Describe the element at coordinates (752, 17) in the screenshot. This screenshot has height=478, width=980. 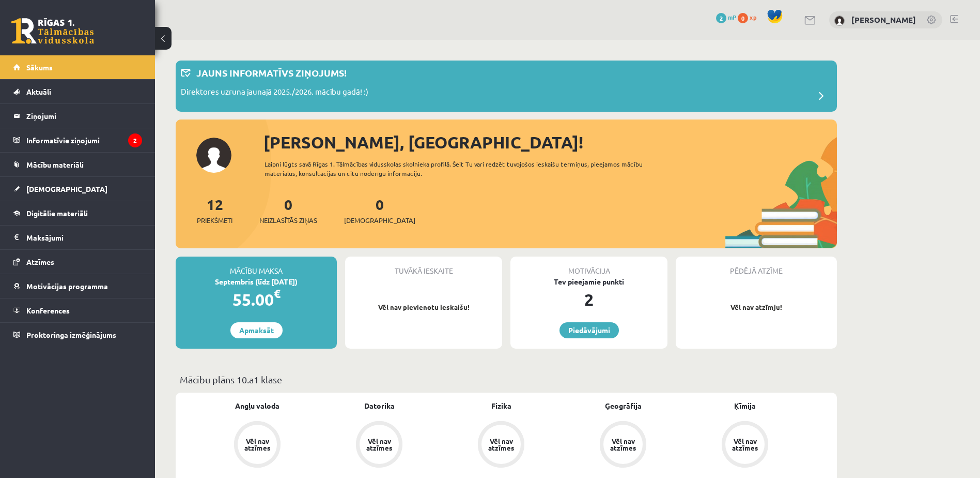
I see `span: xp` at that location.